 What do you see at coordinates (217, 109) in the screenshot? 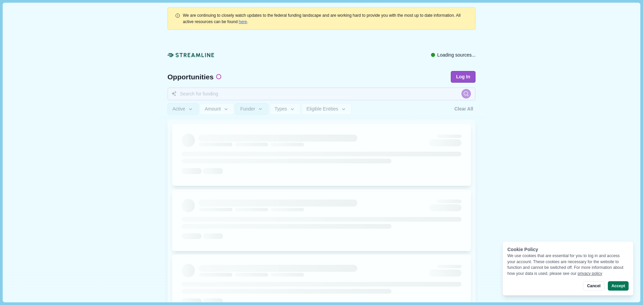
I see `button: Amount` at bounding box center [217, 109].